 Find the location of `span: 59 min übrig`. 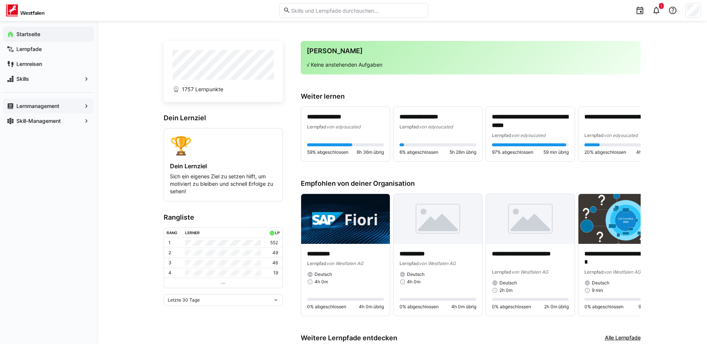

span: 59 min übrig is located at coordinates (556, 152).